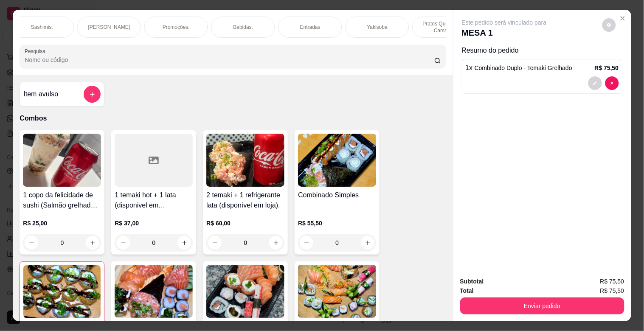  Describe the element at coordinates (472, 281) in the screenshot. I see `strong: Subtotal` at that location.